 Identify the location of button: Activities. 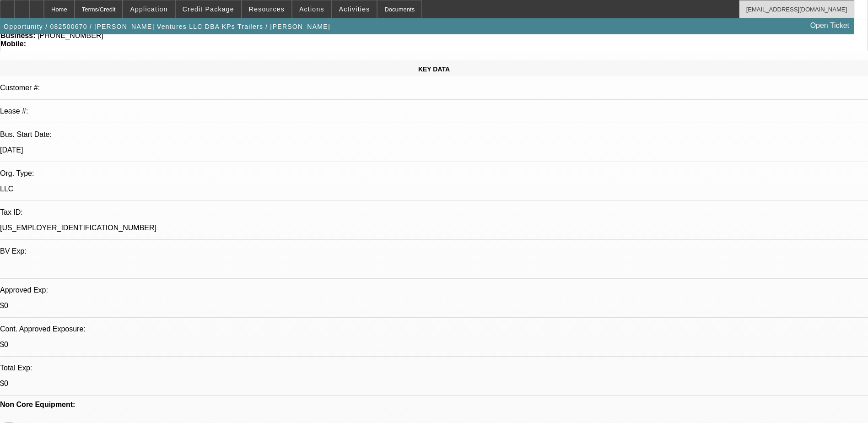
(355, 9).